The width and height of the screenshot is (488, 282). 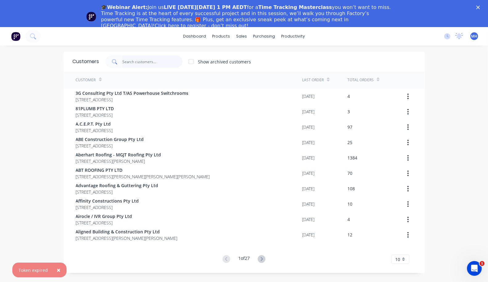 What do you see at coordinates (117, 186) in the screenshot?
I see `span: Advantage Roofing & Guttering Pty Ltd` at bounding box center [117, 186].